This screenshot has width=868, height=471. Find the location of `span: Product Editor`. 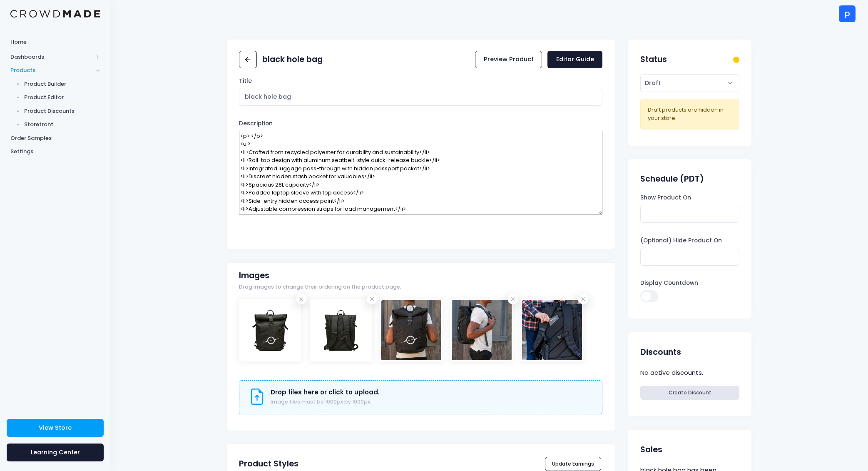

span: Product Editor is located at coordinates (62, 98).